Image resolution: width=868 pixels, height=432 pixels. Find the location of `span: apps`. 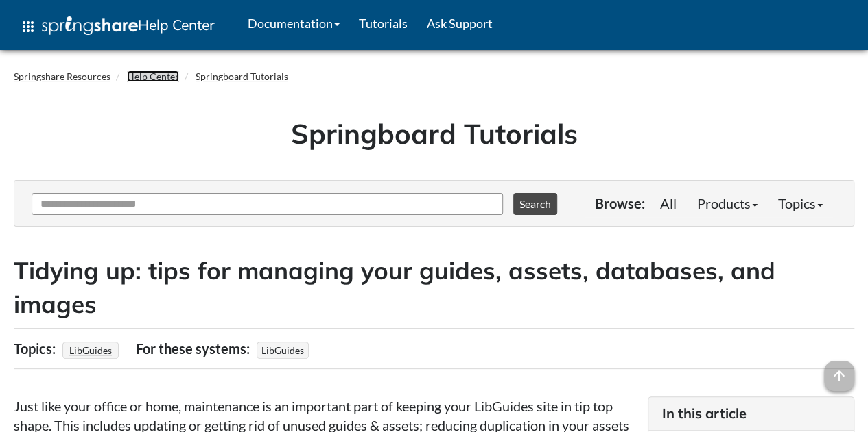

span: apps is located at coordinates (28, 26).